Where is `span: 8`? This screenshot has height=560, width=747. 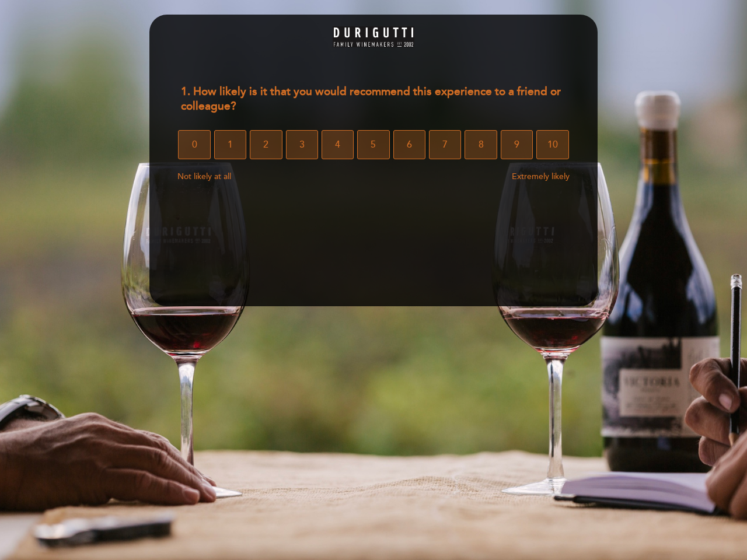
span: 8 is located at coordinates (481, 145).